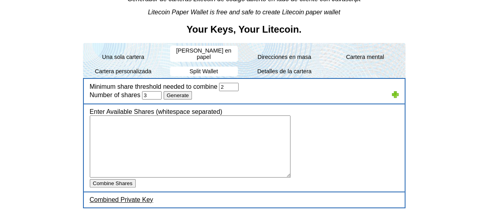 This screenshot has width=488, height=211. Describe the element at coordinates (244, 30) in the screenshot. I see `h2: Your Keys, Your Litecoin.` at that location.